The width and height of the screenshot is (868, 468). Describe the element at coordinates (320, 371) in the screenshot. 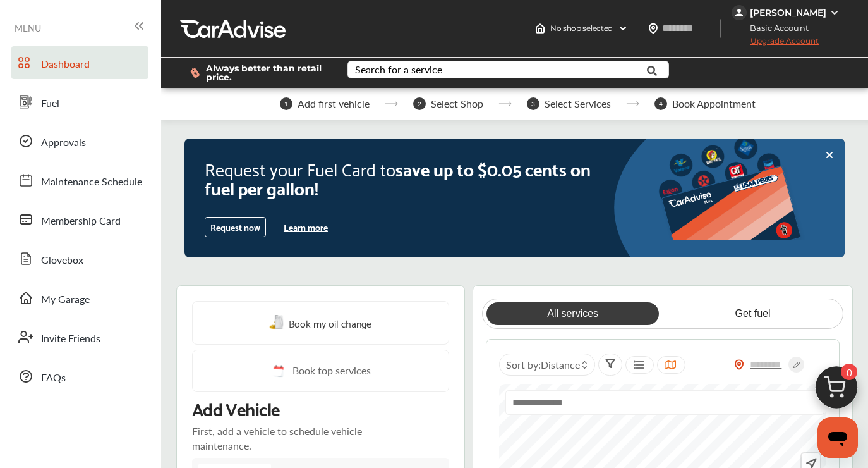

I see `a: Book top services` at that location.